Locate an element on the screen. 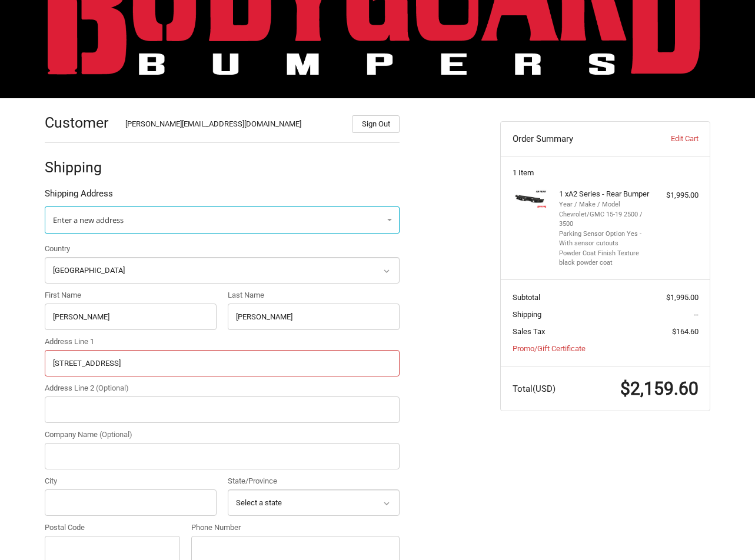 This screenshot has width=755, height=560. div: Chat Widget is located at coordinates (726, 532).